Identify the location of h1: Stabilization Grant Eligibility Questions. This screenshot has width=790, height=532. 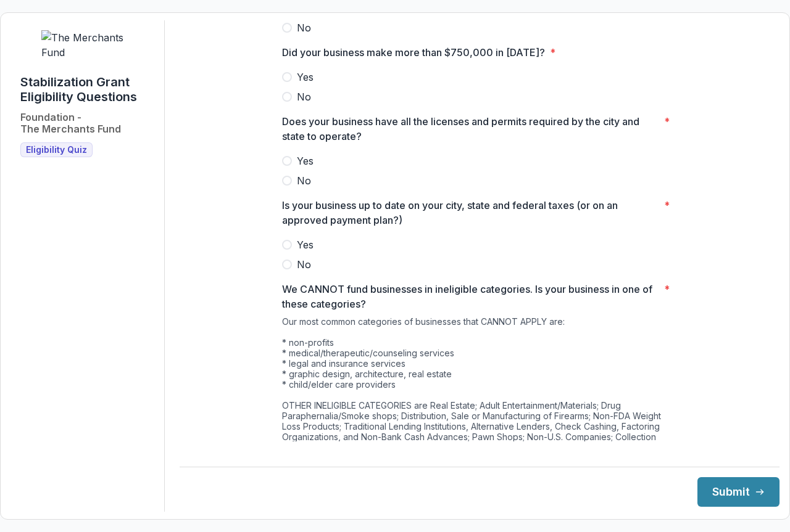
(87, 90).